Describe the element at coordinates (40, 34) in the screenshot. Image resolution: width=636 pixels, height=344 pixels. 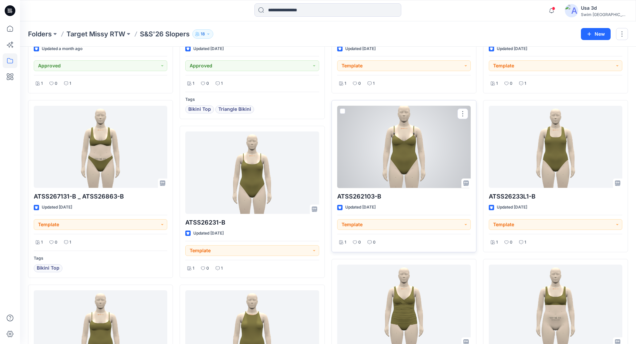
I see `a: Folders` at that location.